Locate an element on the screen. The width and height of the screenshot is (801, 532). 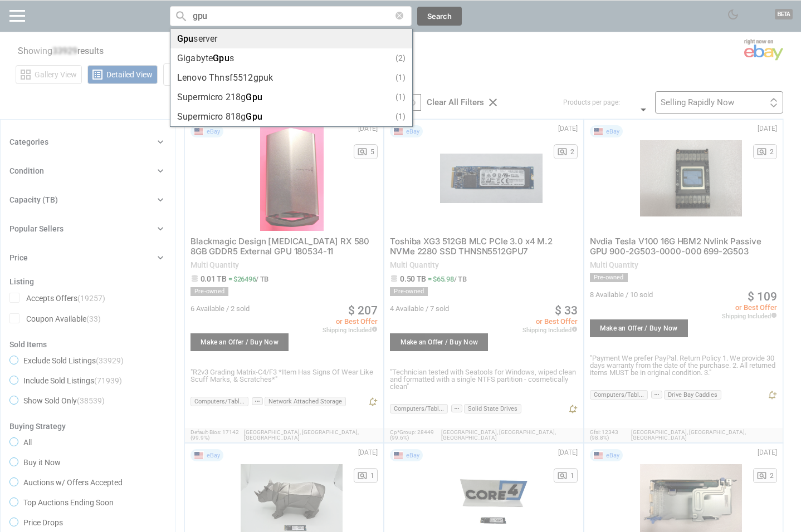
div: Gigabyte s is located at coordinates (292, 58).